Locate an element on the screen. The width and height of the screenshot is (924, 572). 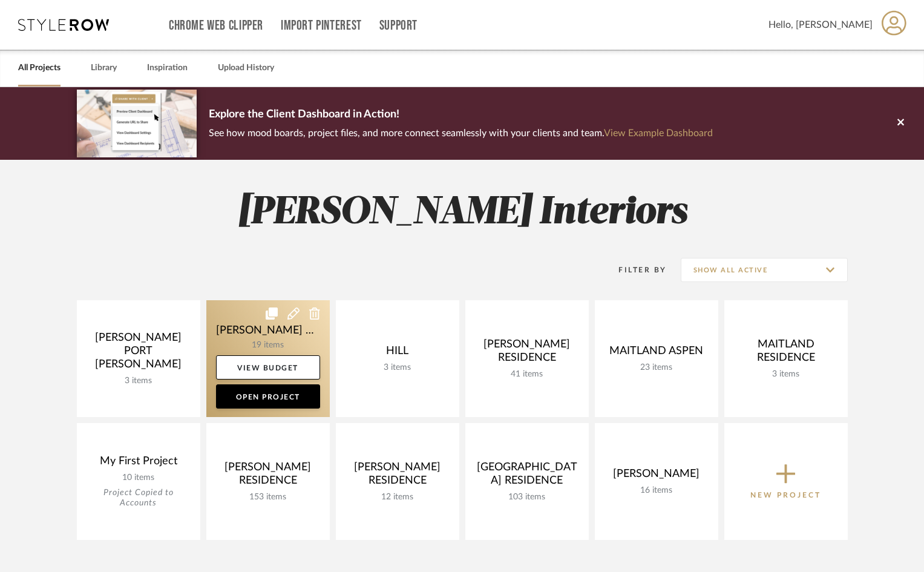
a: Chrome Web Clipper is located at coordinates (216, 26).